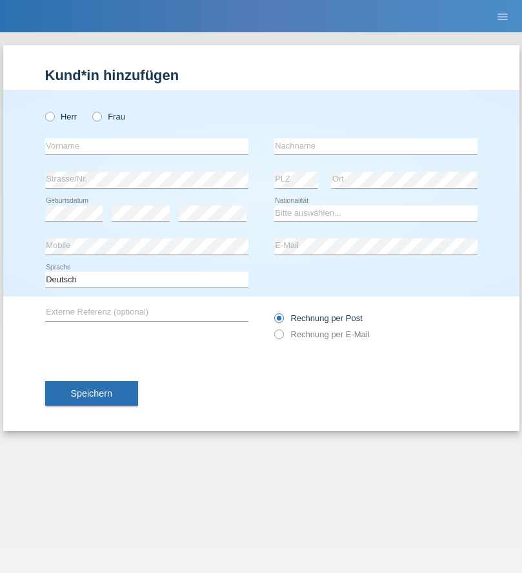 The height and width of the screenshot is (573, 522). What do you see at coordinates (278, 337) in the screenshot?
I see `input: Rechnung per E-Mail` at bounding box center [278, 337].